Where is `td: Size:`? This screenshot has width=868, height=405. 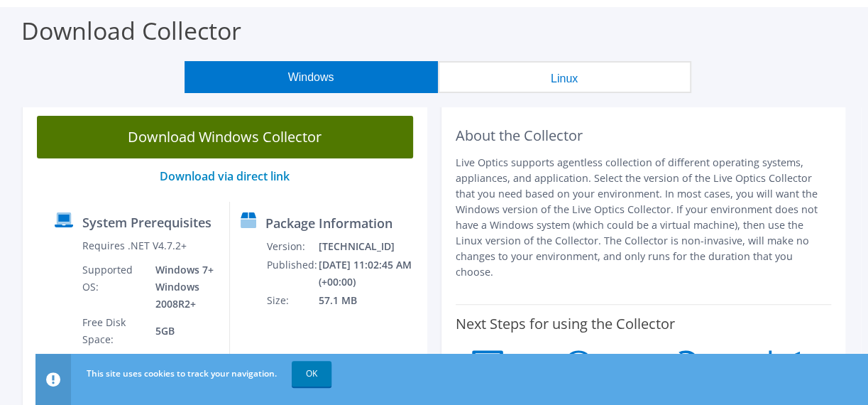 td: Size: is located at coordinates (291, 300).